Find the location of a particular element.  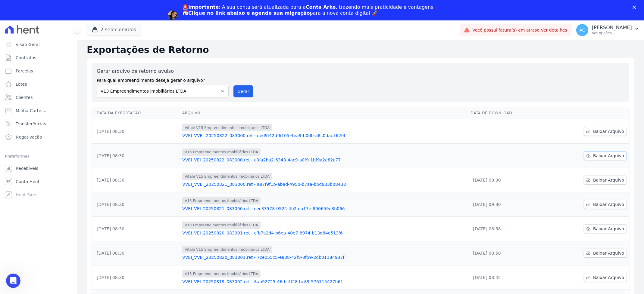

a: Clientes is located at coordinates (38, 98).